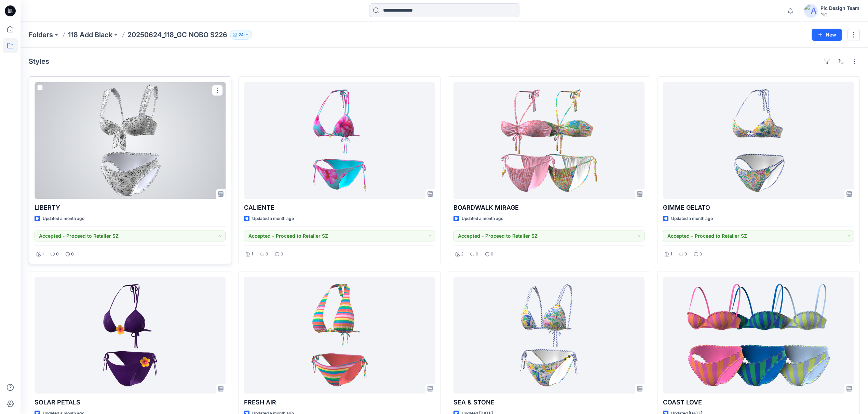 The height and width of the screenshot is (414, 868). What do you see at coordinates (548, 141) in the screenshot?
I see `a: BOARDWALK MIRAGE` at bounding box center [548, 141].